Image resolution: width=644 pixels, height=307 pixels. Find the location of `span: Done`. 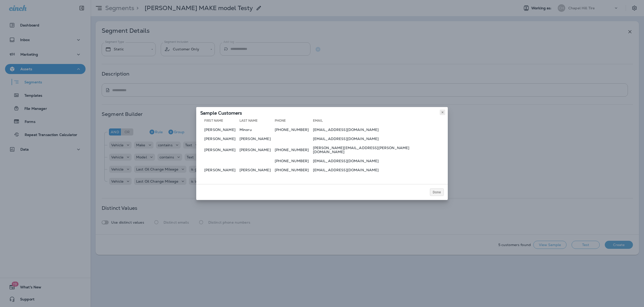

span: Done is located at coordinates (437, 192).